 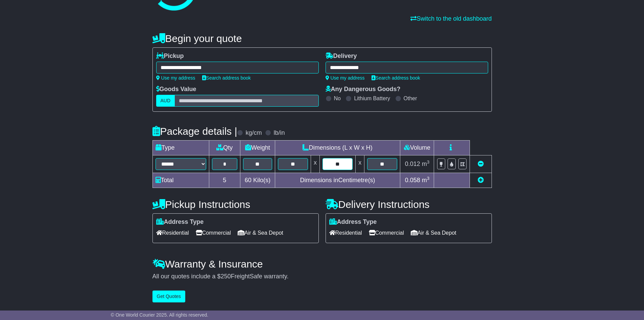 I want to click on img: tab_domain_overview_orange.svg, so click(x=21, y=42).